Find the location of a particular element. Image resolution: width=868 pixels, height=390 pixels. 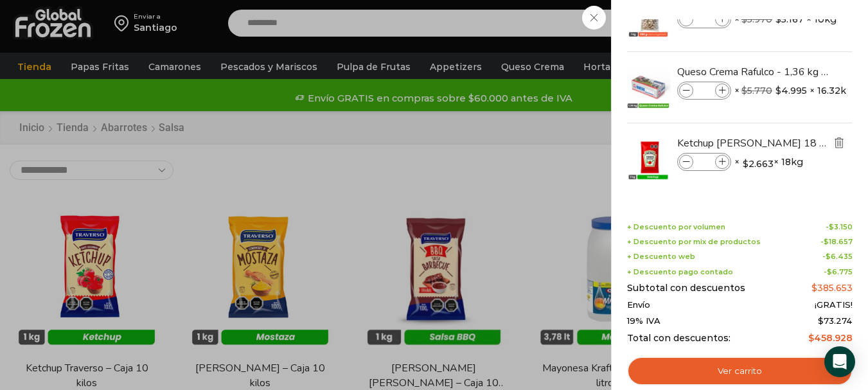

bdi: 3.150 is located at coordinates (840, 227).